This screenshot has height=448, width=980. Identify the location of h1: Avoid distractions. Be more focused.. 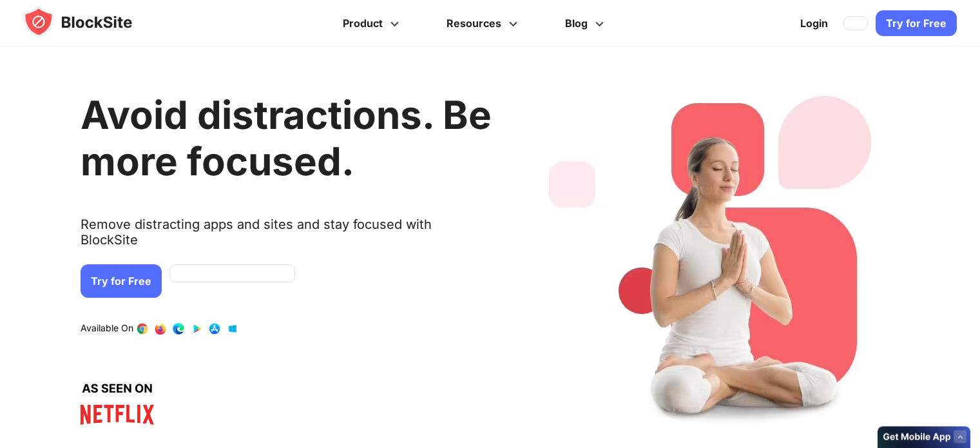
(286, 138).